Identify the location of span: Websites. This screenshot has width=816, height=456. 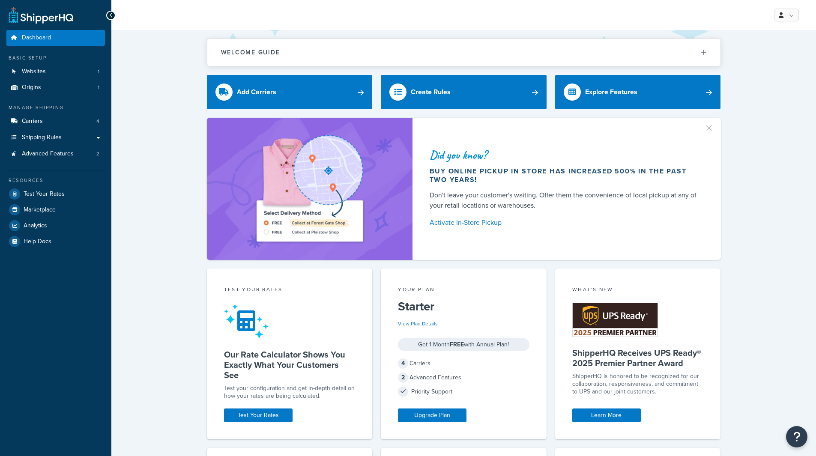
(34, 72).